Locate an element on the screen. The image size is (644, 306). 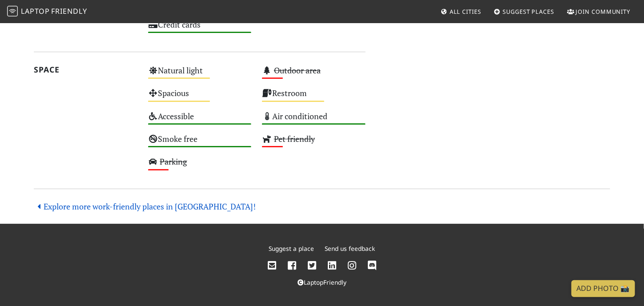
a: Suggest Places is located at coordinates (524, 12).